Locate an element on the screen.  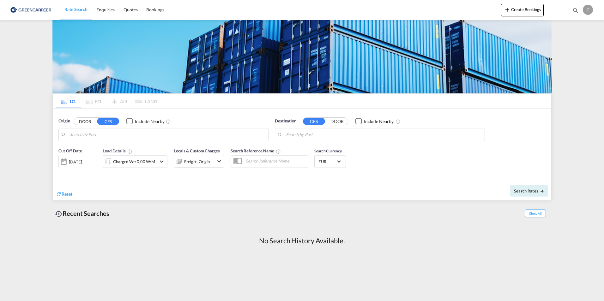
div: icon-magnify is located at coordinates (575, 12).